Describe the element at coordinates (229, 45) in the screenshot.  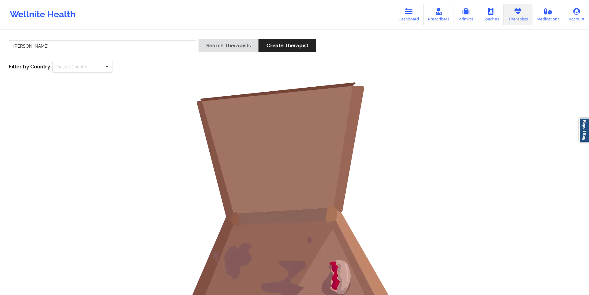
I see `button: Search Therapists` at that location.